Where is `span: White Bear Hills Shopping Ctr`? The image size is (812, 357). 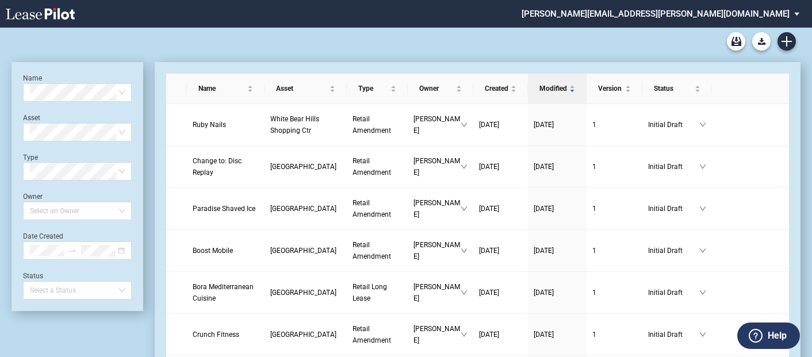
span: White Bear Hills Shopping Ctr is located at coordinates (294, 125).